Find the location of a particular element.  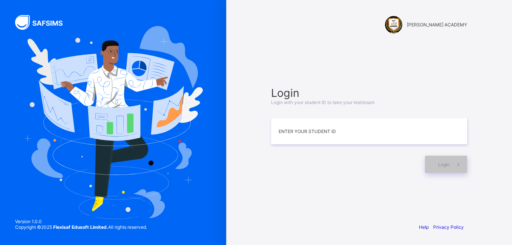

img: SAFSIMS Logo is located at coordinates (43, 22).